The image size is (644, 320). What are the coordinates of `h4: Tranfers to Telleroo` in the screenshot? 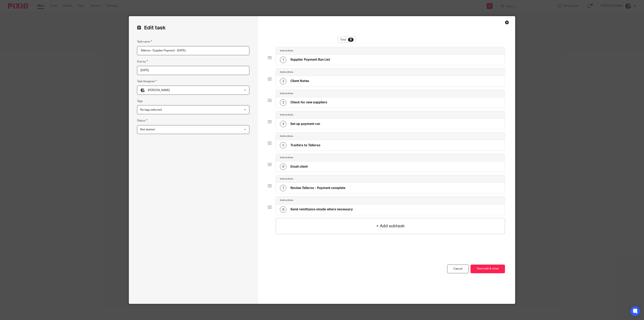 It's located at (305, 145).